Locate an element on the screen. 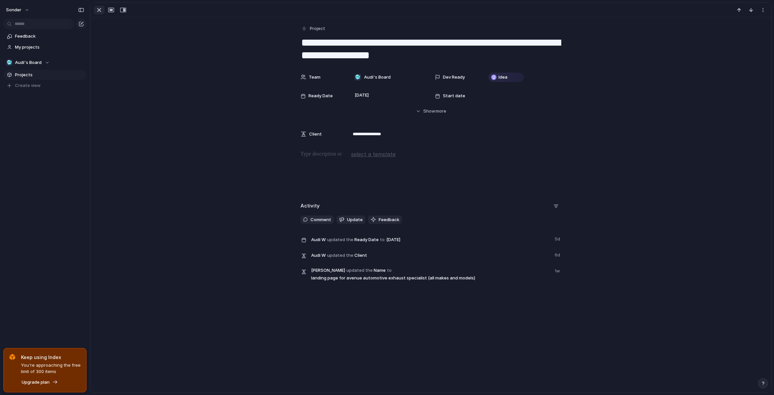 The image size is (774, 395). span: 6d is located at coordinates (558, 254).